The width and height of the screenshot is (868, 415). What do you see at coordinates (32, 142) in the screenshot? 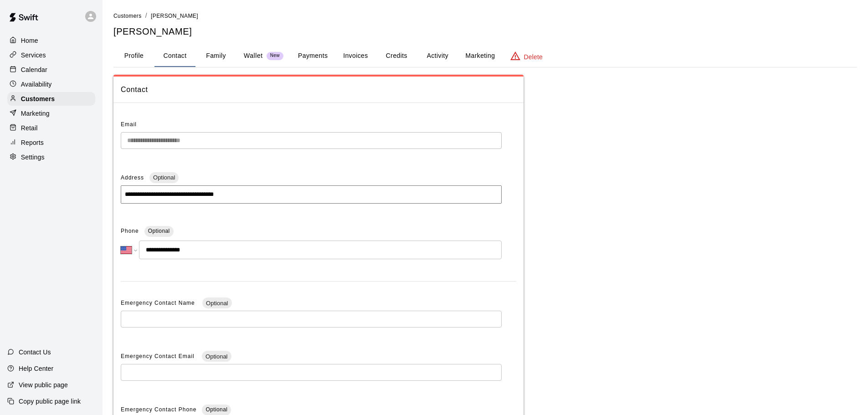
I see `p: Reports` at bounding box center [32, 142].